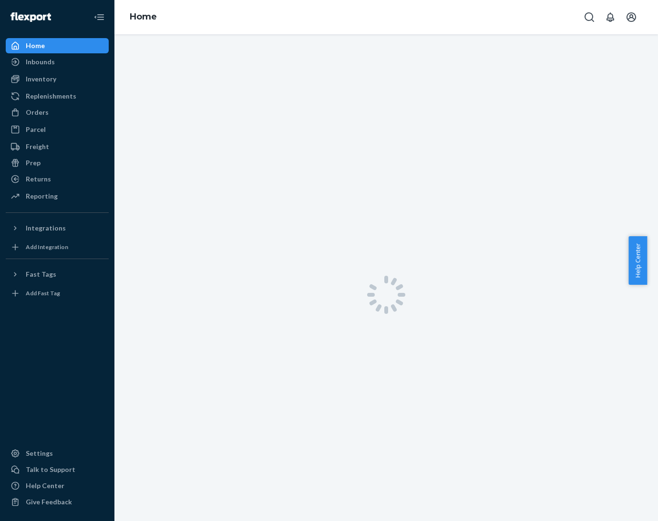 The image size is (658, 521). What do you see at coordinates (41, 79) in the screenshot?
I see `div: Inventory` at bounding box center [41, 79].